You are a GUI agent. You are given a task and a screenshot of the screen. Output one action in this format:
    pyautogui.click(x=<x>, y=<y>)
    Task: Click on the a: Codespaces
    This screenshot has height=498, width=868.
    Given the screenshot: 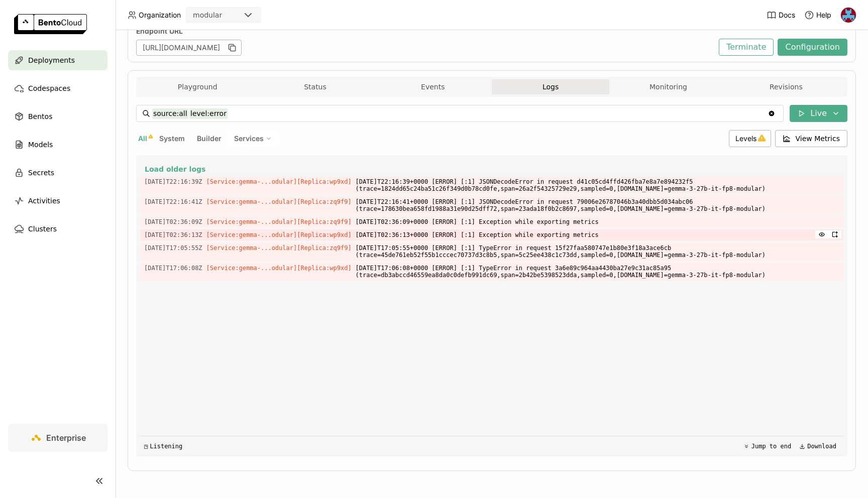 What is the action you would take?
    pyautogui.click(x=57, y=88)
    